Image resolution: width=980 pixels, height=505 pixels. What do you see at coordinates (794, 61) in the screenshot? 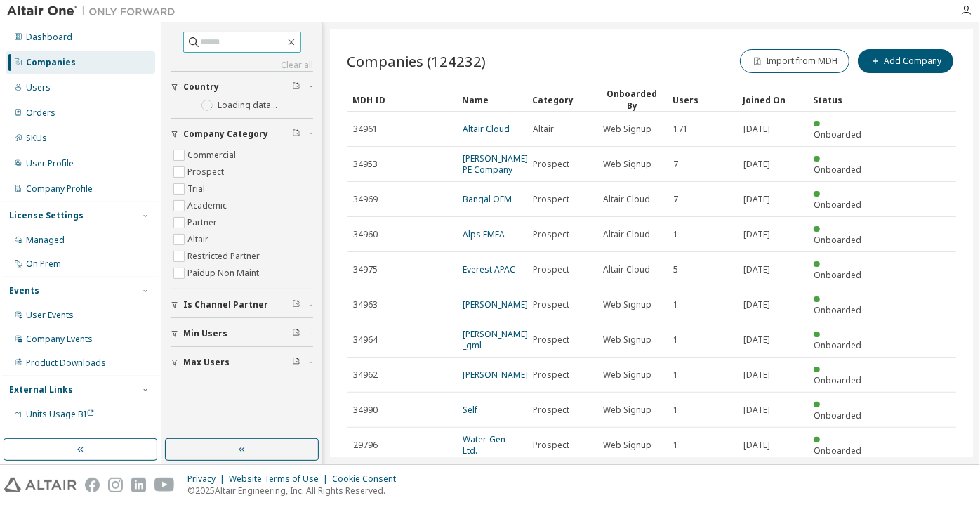
I see `button: Import from MDH` at bounding box center [794, 61].